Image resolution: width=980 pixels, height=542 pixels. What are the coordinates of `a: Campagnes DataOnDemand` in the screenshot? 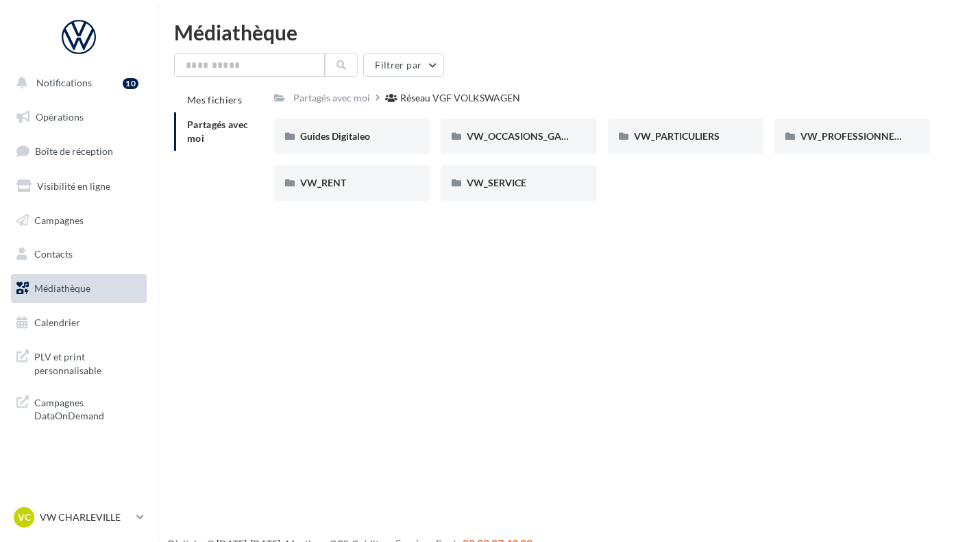 It's located at (79, 407).